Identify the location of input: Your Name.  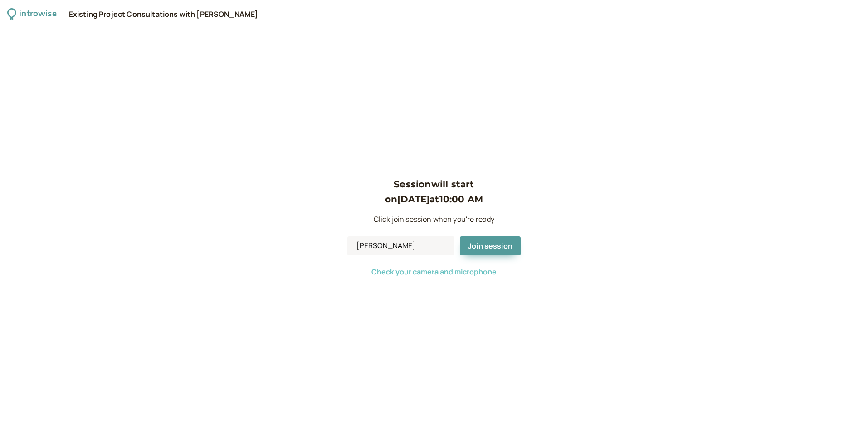
(401, 246).